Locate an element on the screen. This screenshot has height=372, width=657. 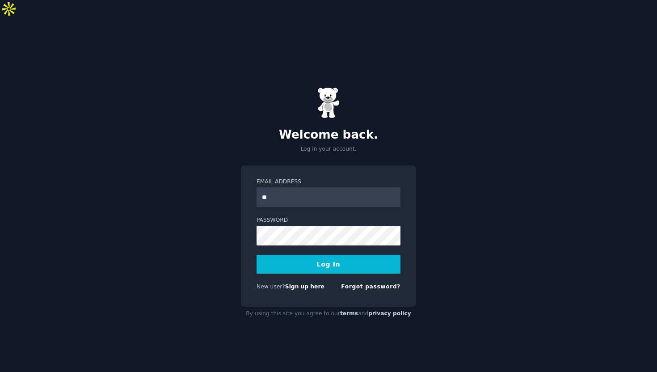
label: Password is located at coordinates (329, 220).